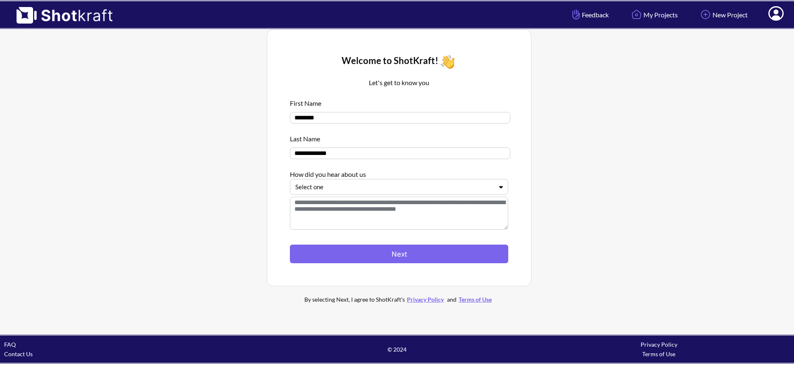 This screenshot has height=369, width=794. What do you see at coordinates (399, 83) in the screenshot?
I see `p: Let's get to know you` at bounding box center [399, 83].